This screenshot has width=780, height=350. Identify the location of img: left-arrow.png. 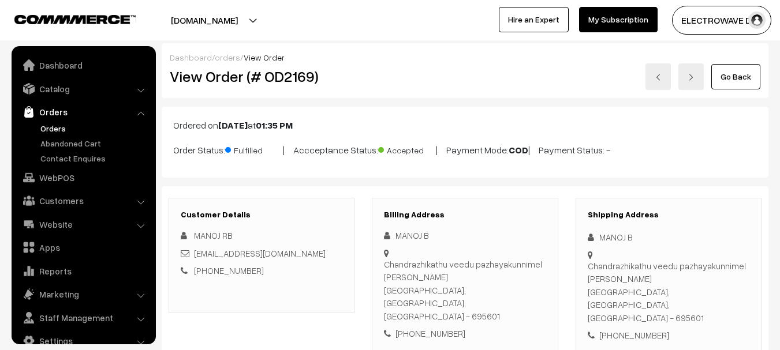
(658, 77).